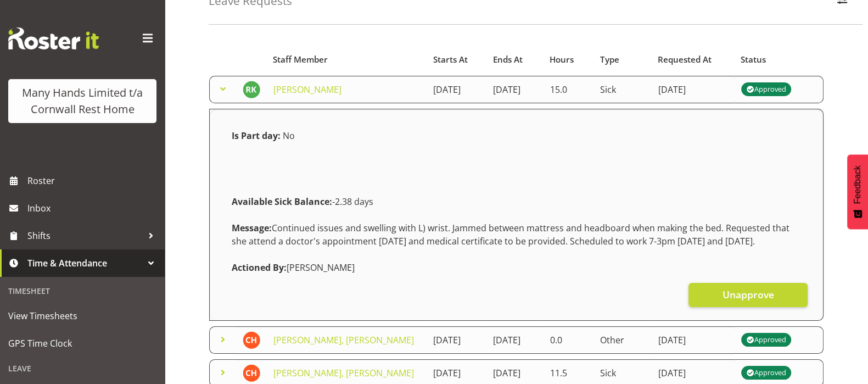 Image resolution: width=868 pixels, height=384 pixels. What do you see at coordinates (82, 316) in the screenshot?
I see `a: View Timesheets` at bounding box center [82, 316].